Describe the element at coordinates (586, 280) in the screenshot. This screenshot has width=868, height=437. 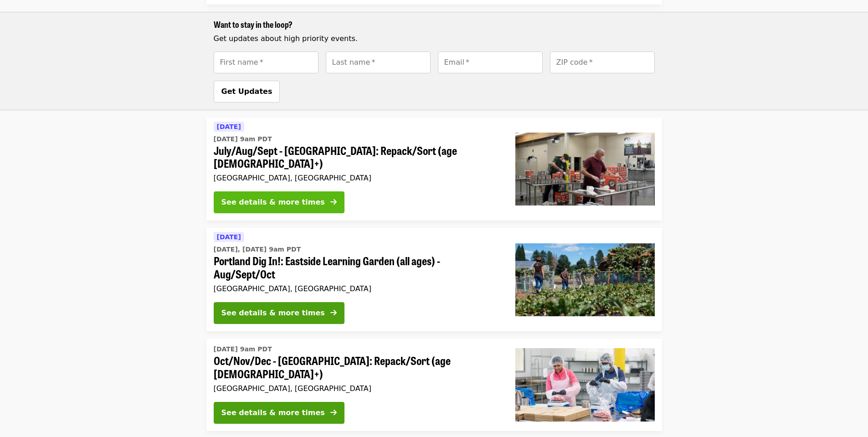
I see `img: Portland Dig In!: Eastside Learning Garden (all ages) - Aug/Sept/Oct organized by Oregon Food Bank` at that location.